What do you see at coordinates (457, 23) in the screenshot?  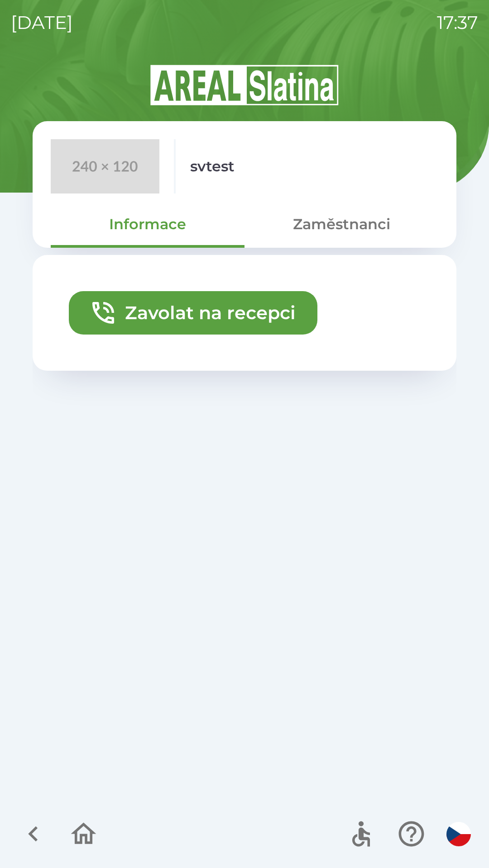 I see `p: 17:37` at bounding box center [457, 23].